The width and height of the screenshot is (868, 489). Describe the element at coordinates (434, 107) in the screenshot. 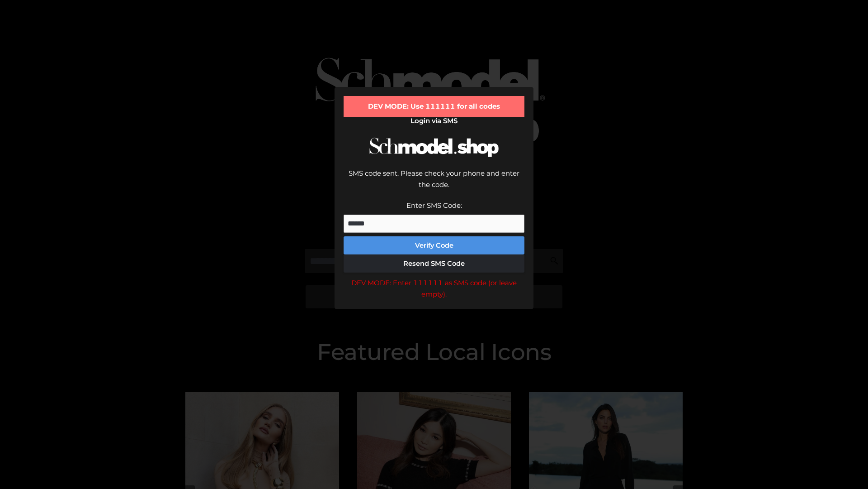

I see `div: DEV MODE: Use 111111 for all codes` at that location.